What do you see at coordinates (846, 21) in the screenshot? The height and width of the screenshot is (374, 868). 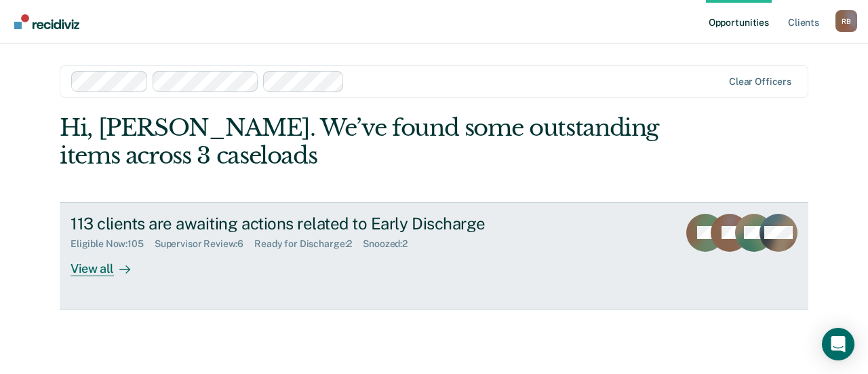 I see `button: Profile dropdown button` at bounding box center [846, 21].